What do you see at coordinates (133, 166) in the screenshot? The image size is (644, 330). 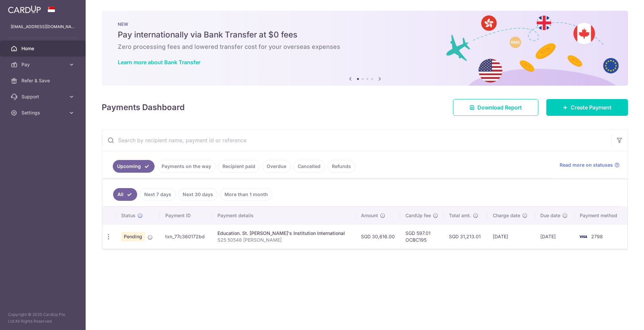 I see `a: Upcoming` at bounding box center [133, 166].